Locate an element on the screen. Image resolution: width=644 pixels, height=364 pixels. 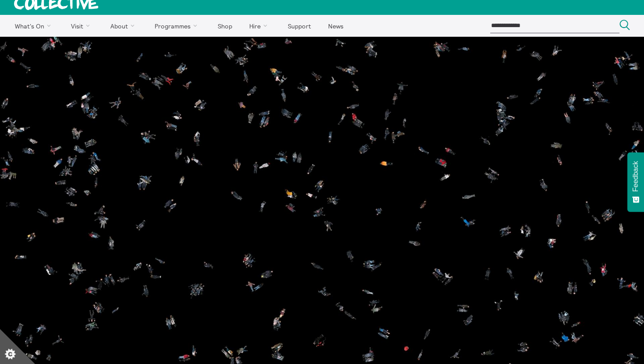
a: What's On is located at coordinates (34, 26).